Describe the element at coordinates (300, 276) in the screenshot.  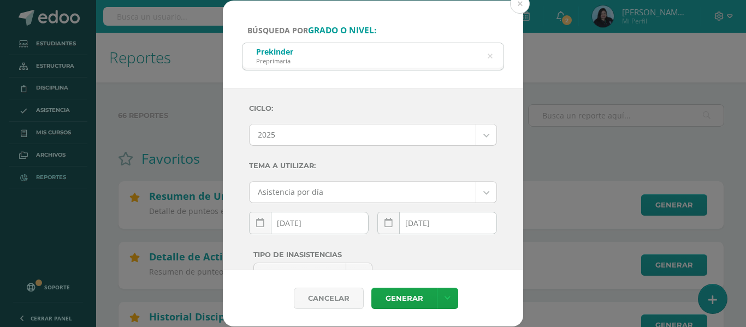
I see `span: Inasistencia General` at that location.